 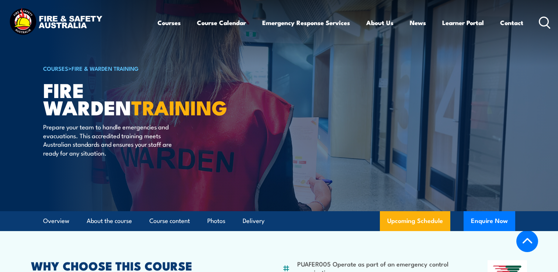 What do you see at coordinates (415, 221) in the screenshot?
I see `a: Upcoming Schedule` at bounding box center [415, 221].